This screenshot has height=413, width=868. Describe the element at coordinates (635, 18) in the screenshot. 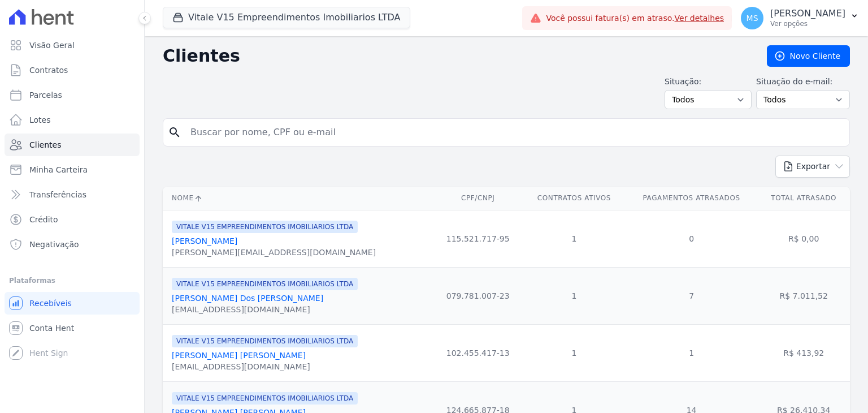

I see `span: Você possui fatura(s) em atraso.` at that location.